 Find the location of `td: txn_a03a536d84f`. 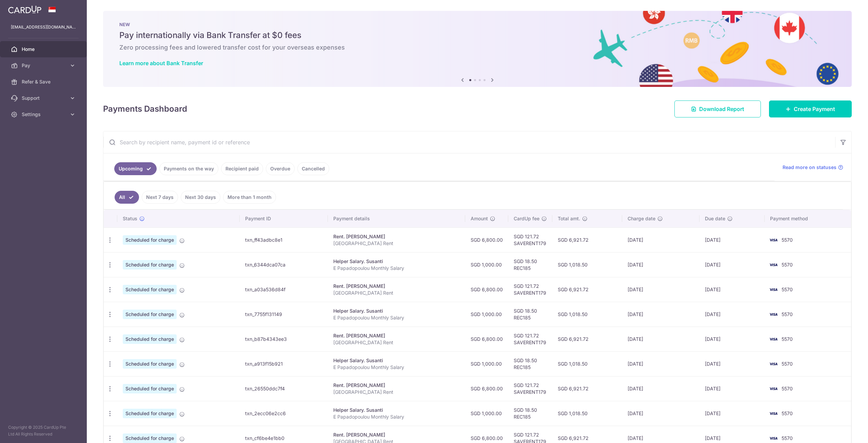

td: txn_a03a536d84f is located at coordinates (284, 289).